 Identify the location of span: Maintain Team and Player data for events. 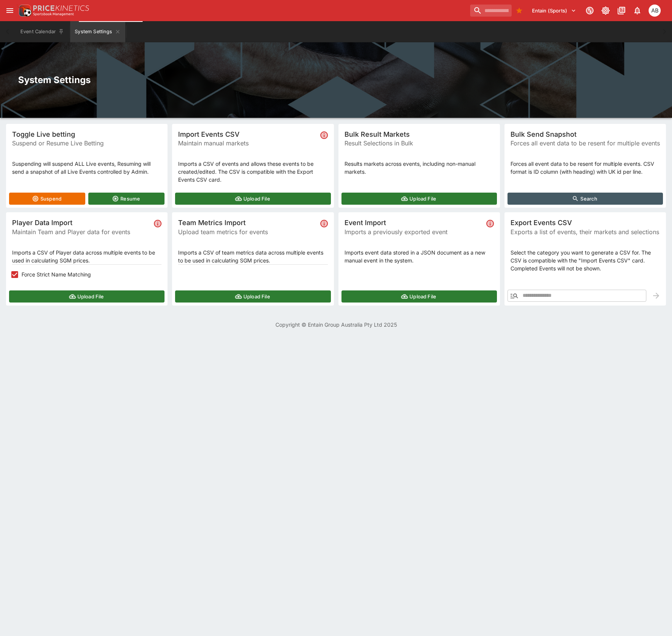
(81, 232).